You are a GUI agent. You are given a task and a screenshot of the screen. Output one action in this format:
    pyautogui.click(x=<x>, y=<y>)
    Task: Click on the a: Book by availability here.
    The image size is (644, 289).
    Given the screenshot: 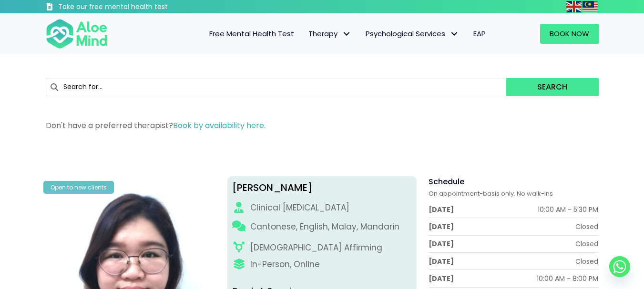 What is the action you would take?
    pyautogui.click(x=219, y=125)
    